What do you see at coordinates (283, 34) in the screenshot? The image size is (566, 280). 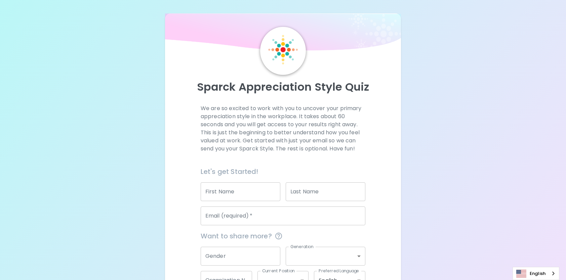 I see `img: wave` at bounding box center [283, 34].